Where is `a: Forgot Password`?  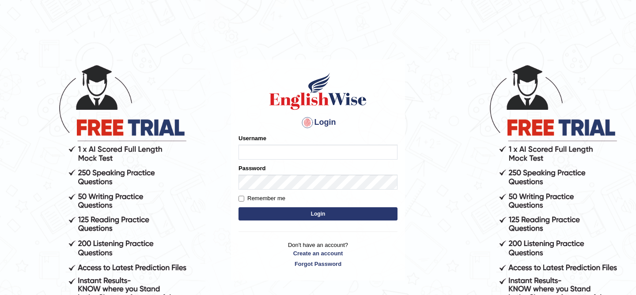
a: Forgot Password is located at coordinates (318, 264).